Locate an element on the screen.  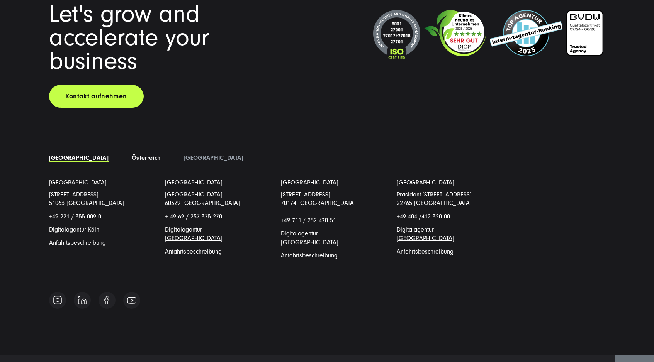
img: Follow us on Instagram is located at coordinates (58, 300).